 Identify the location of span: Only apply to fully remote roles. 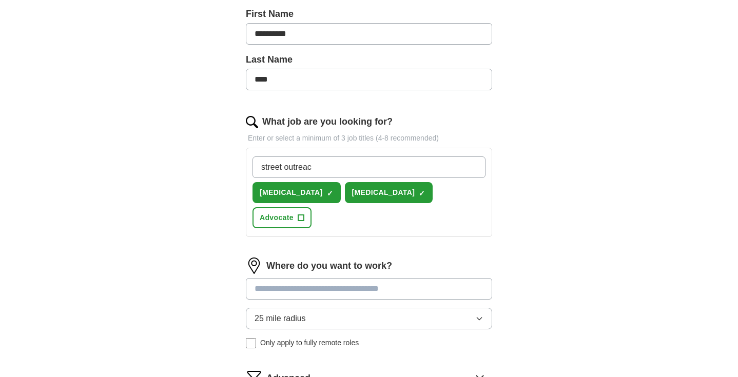
(309, 343).